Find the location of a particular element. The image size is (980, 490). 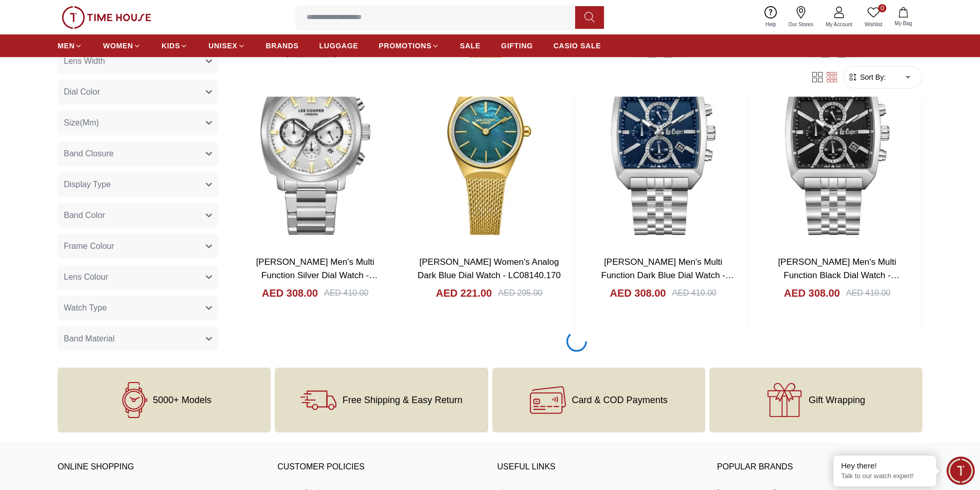

h3: USEFUL LINKS is located at coordinates (599, 467).